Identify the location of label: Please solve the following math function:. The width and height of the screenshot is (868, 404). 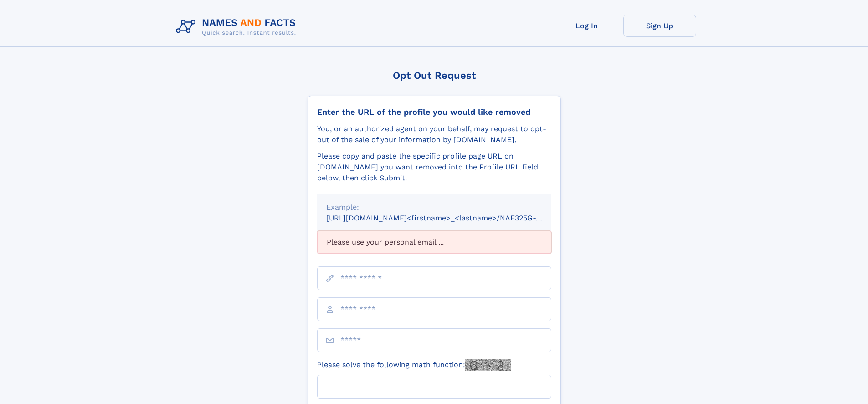
(414, 365).